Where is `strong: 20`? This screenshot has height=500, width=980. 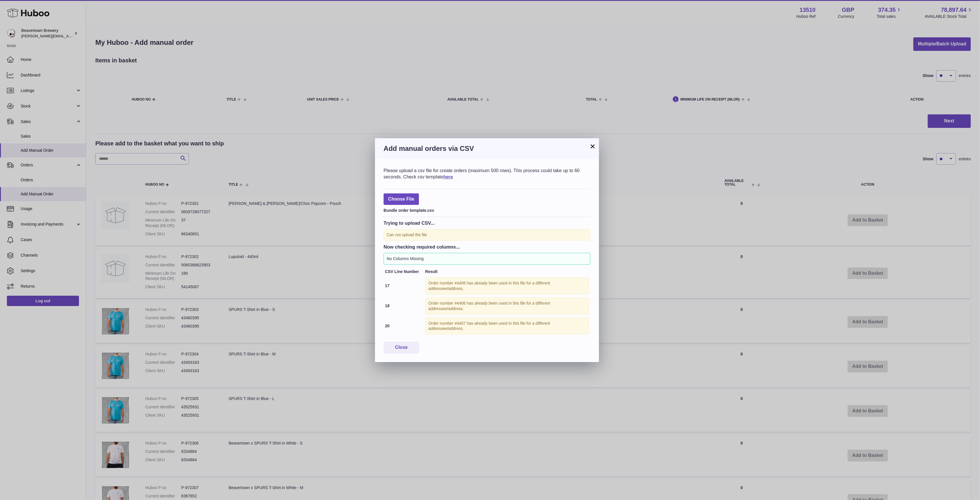
strong: 20 is located at coordinates (387, 326).